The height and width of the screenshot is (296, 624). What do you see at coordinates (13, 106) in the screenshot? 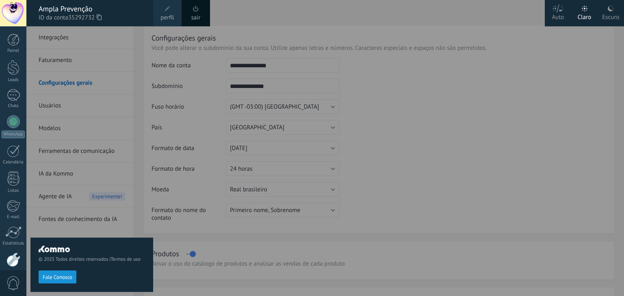
I see `div: Chats` at bounding box center [13, 106].